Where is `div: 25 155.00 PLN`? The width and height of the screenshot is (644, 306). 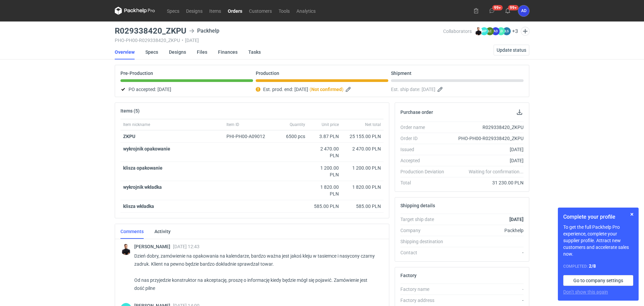
div: 25 155.00 PLN is located at coordinates (363, 137).